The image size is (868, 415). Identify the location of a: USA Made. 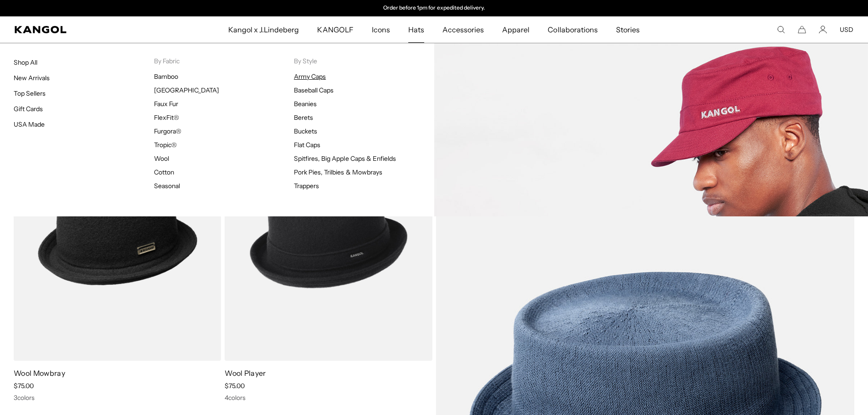
(29, 125).